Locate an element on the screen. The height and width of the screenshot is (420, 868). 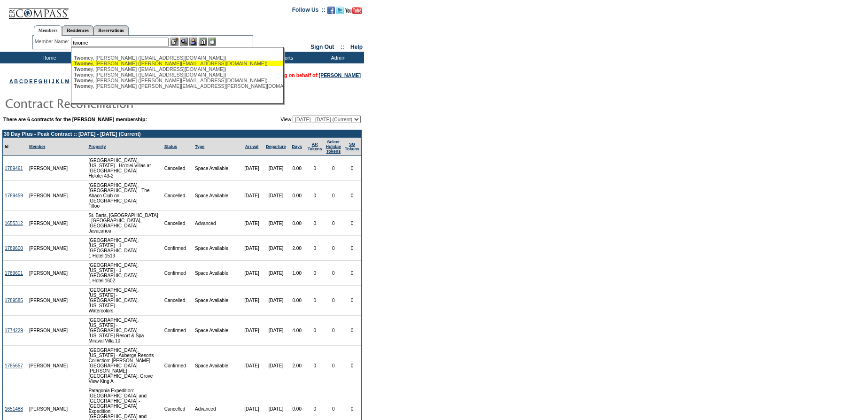
img: Reservations is located at coordinates (203, 41).